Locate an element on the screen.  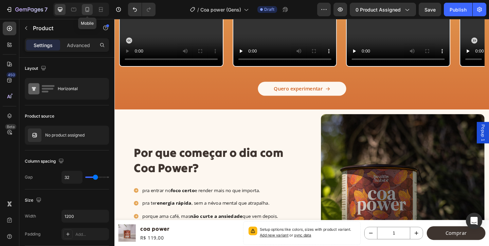
div: Publish is located at coordinates (458, 10).